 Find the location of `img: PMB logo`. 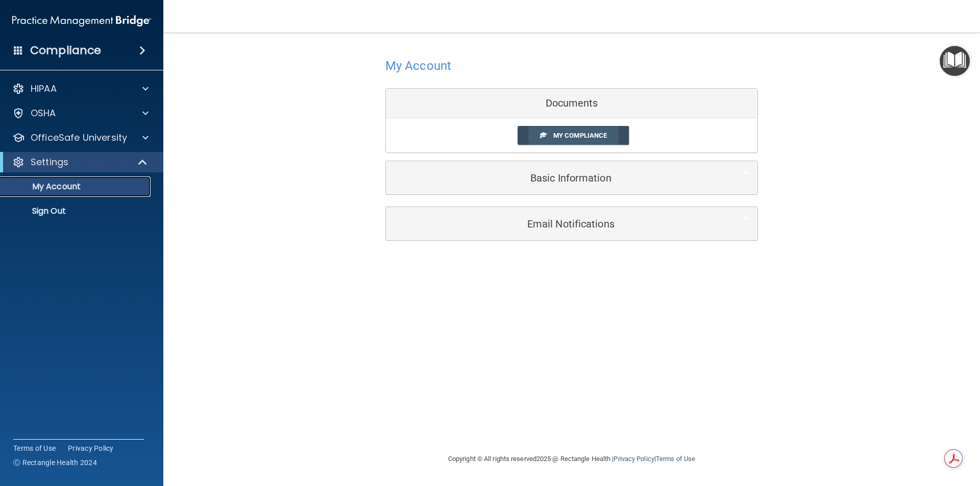

img: PMB logo is located at coordinates (82, 21).